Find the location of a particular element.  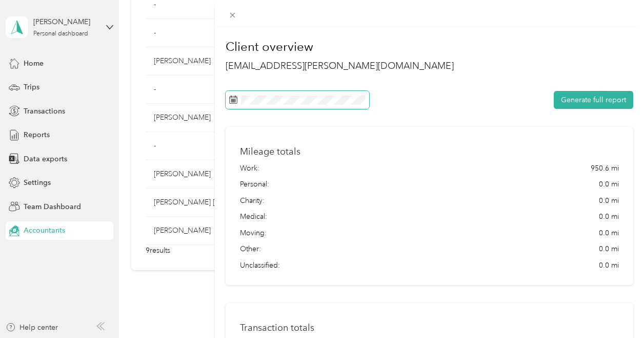

h1: Transaction totals is located at coordinates (430, 327).